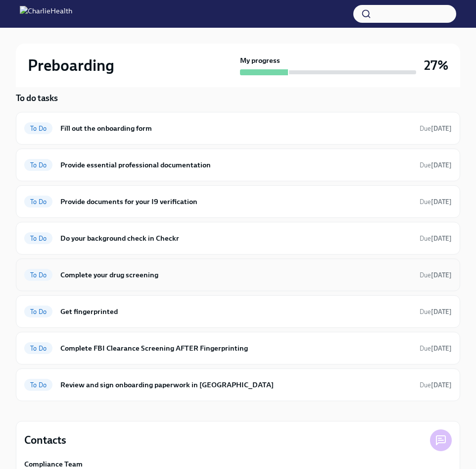 This screenshot has width=476, height=469. What do you see at coordinates (45, 440) in the screenshot?
I see `h4: Contacts` at bounding box center [45, 440].